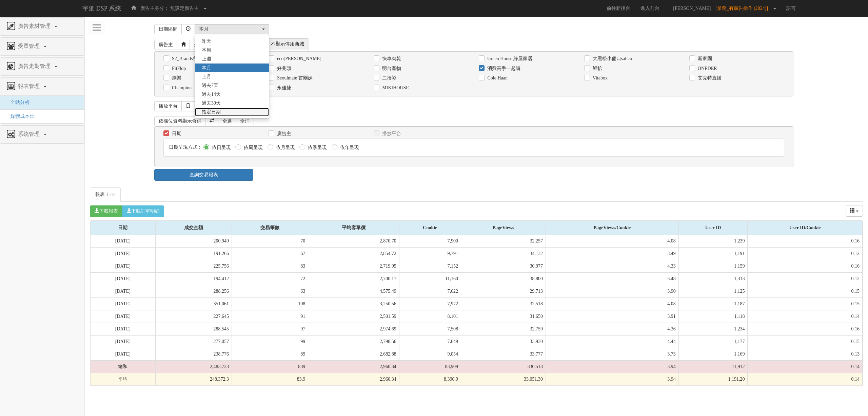 The height and width of the screenshot is (416, 868). Describe the element at coordinates (123, 228) in the screenshot. I see `div: 日期` at that location.